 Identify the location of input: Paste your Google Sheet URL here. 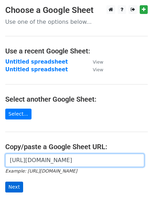
(75, 161).